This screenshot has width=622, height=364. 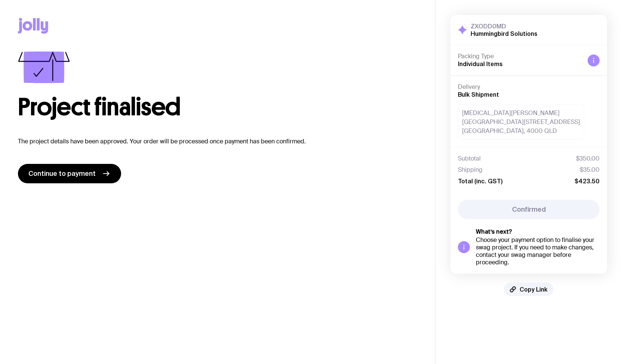 I want to click on button: Confirmed, so click(x=529, y=210).